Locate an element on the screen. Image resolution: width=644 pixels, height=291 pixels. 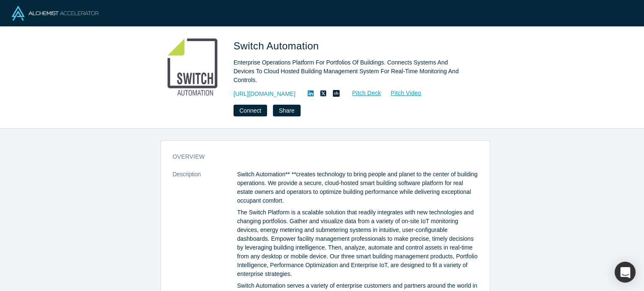
span: Switch Automation is located at coordinates (277, 45).